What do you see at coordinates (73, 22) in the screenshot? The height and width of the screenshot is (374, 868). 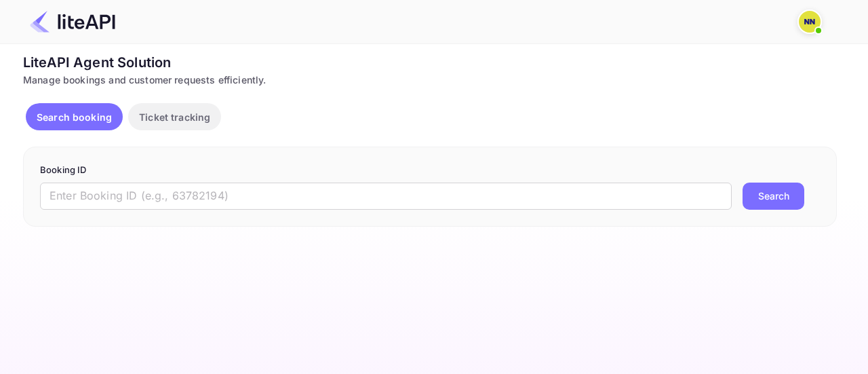 I see `img: LiteAPI Logo` at bounding box center [73, 22].